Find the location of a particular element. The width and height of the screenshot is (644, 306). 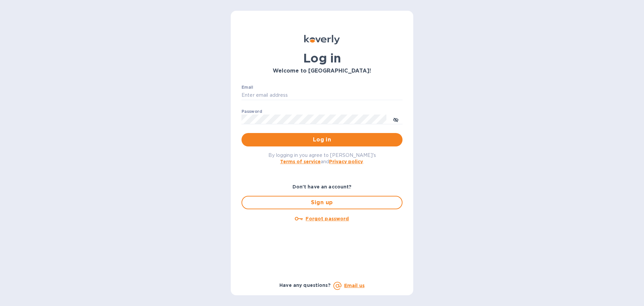

button: Sign up is located at coordinates (322, 202).